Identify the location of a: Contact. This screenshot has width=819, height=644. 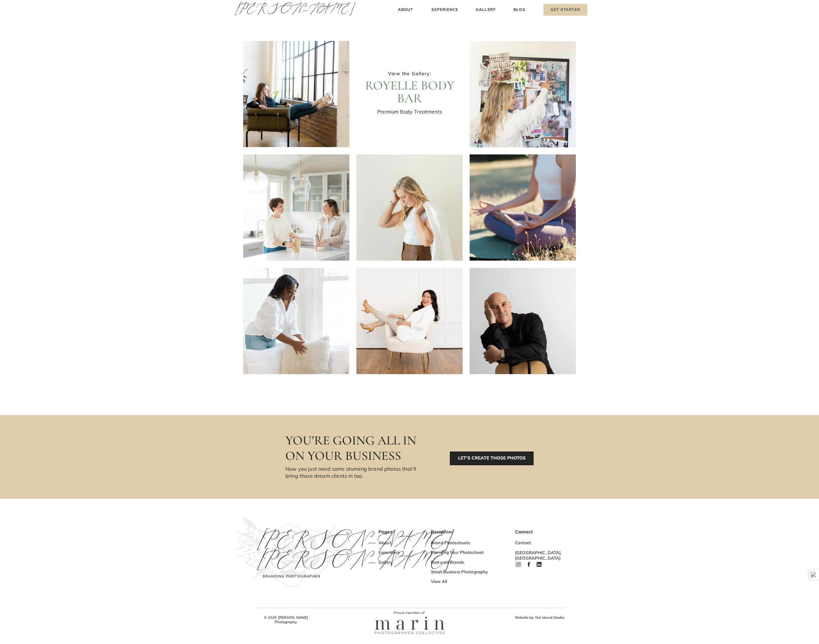
(534, 543).